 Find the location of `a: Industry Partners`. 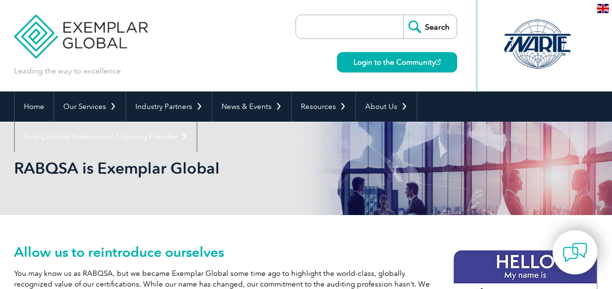

a: Industry Partners is located at coordinates (169, 107).